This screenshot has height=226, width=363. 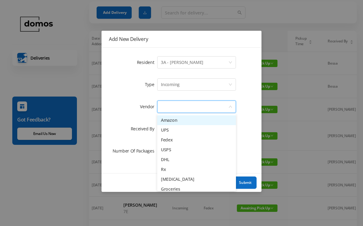 What do you see at coordinates (144, 129) in the screenshot?
I see `label: Received By` at bounding box center [144, 129].